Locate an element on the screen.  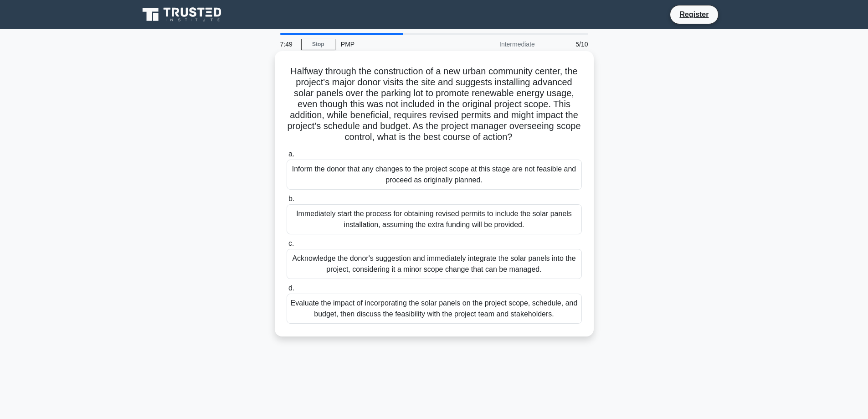
div: 7:49 is located at coordinates (288, 44).